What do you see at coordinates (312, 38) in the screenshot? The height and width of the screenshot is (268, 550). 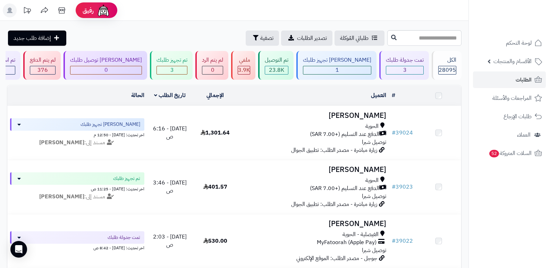 I see `span: تصدير الطلبات` at bounding box center [312, 38].